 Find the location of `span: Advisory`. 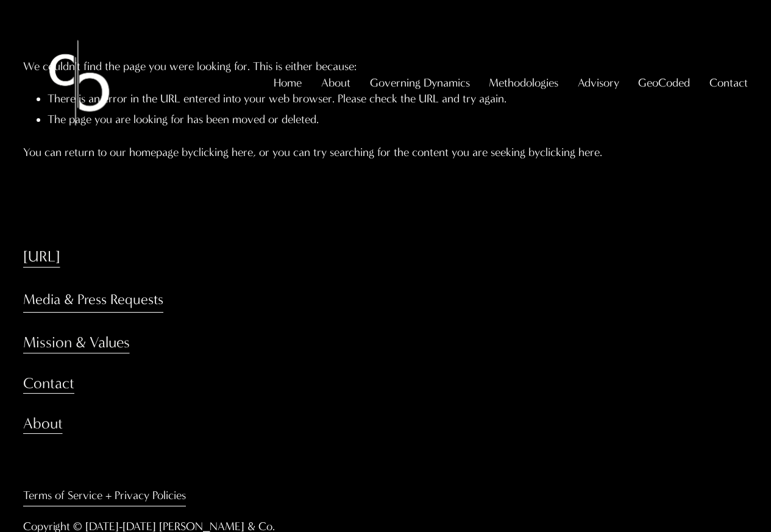

span: Advisory is located at coordinates (599, 83).